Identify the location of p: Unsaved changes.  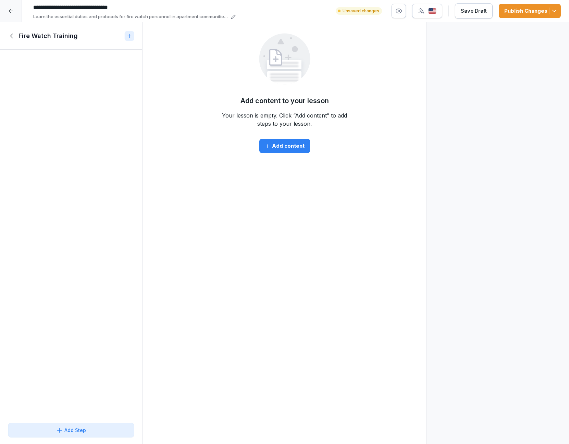
(361, 11).